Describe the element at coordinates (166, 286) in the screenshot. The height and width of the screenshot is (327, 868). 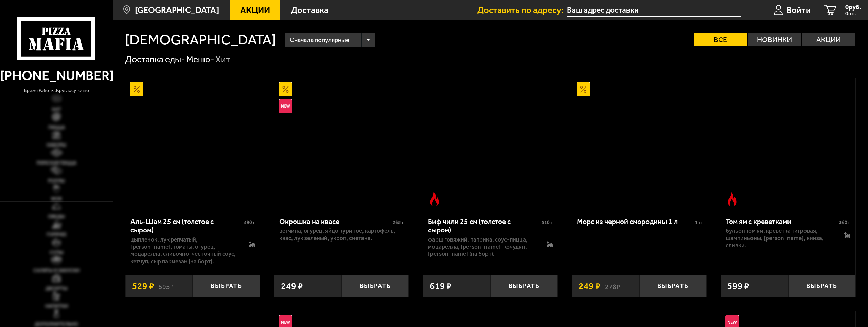
I see `s: 595 ₽` at that location.